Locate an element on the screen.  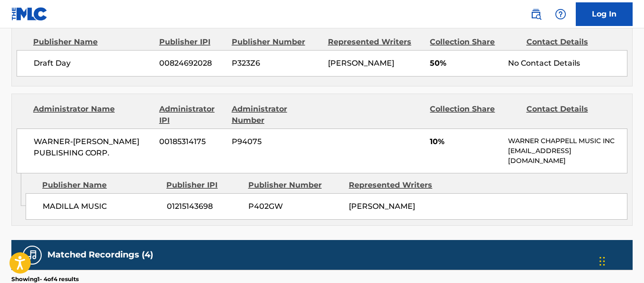
div: Drag is located at coordinates (602, 262).